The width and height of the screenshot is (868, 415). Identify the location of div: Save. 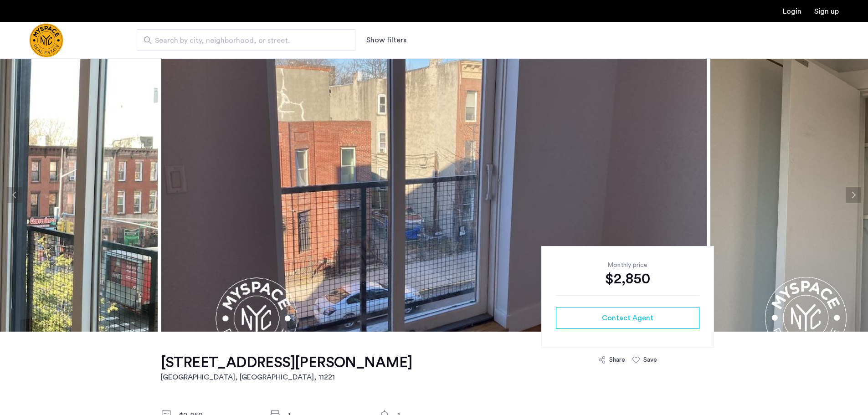
(650, 360).